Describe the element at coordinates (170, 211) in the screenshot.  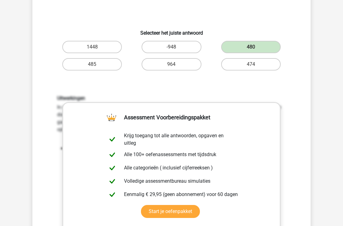
I see `a: Start je oefenpakket` at that location.